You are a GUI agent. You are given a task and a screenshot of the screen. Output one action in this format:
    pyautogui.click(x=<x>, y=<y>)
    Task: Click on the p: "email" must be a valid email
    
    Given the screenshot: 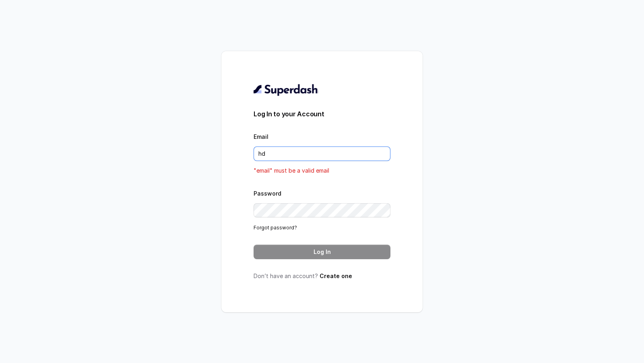 What is the action you would take?
    pyautogui.click(x=322, y=171)
    